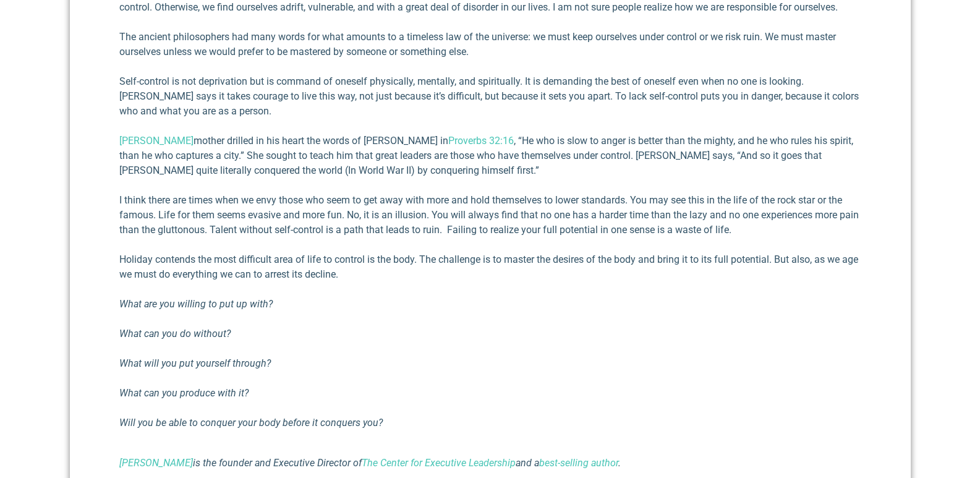 The width and height of the screenshot is (980, 478). I want to click on em: What are you willing to put up with?, so click(196, 304).